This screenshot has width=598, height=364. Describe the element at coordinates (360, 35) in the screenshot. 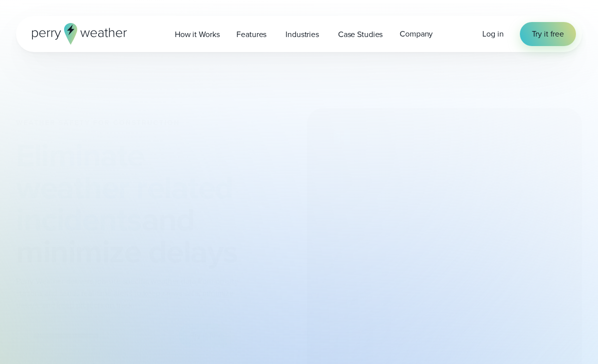

I see `span: Case Studies` at that location.